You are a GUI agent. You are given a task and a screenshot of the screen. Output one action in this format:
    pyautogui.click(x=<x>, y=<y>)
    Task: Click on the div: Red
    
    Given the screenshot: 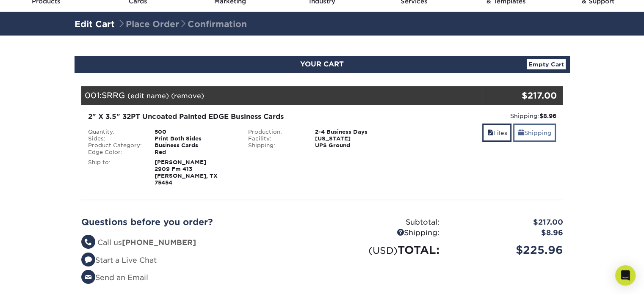 What is the action you would take?
    pyautogui.click(x=195, y=153)
    